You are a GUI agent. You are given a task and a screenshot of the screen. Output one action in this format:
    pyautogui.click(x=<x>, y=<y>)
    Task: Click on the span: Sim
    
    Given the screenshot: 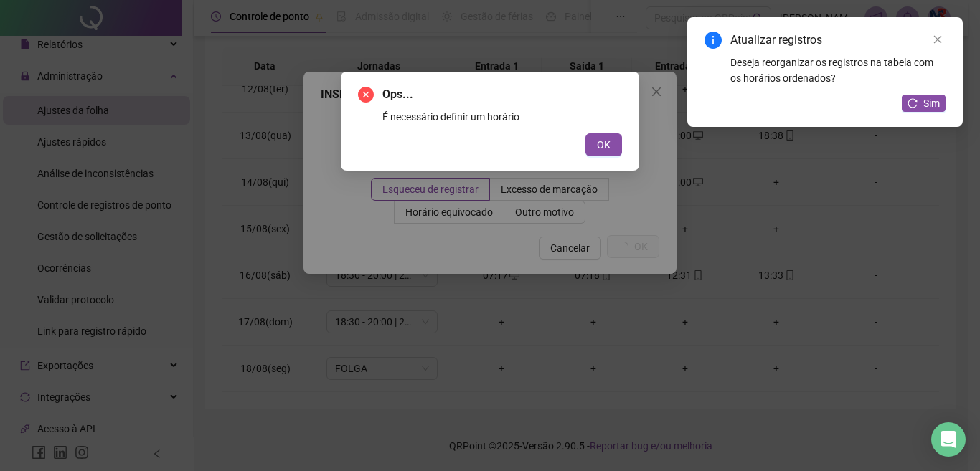 What is the action you would take?
    pyautogui.click(x=931, y=103)
    